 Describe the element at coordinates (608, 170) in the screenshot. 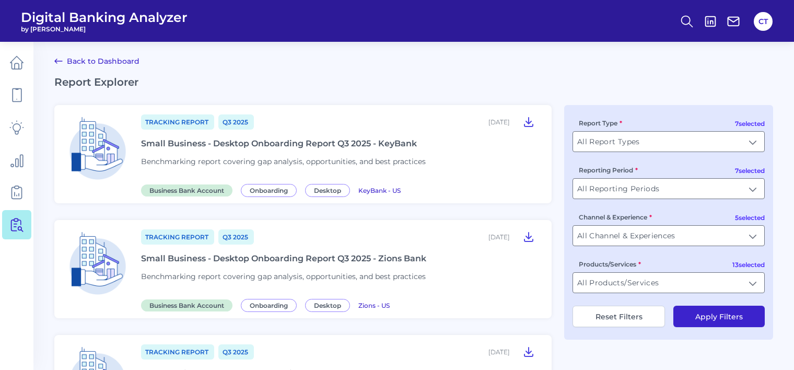

I see `label: Reporting Period` at that location.